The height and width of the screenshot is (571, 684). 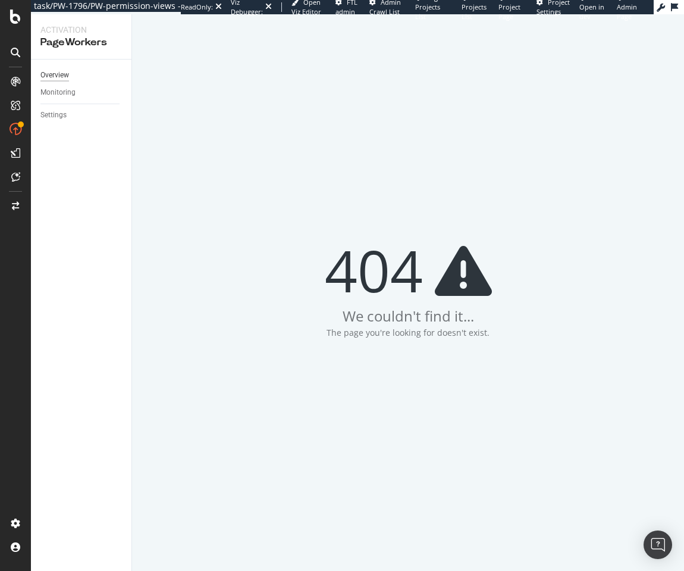 I want to click on span: Projects List, so click(x=474, y=11).